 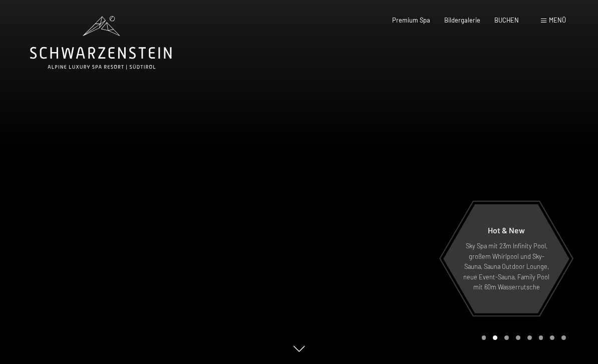 I want to click on div: Carousel Page 6, so click(x=541, y=338).